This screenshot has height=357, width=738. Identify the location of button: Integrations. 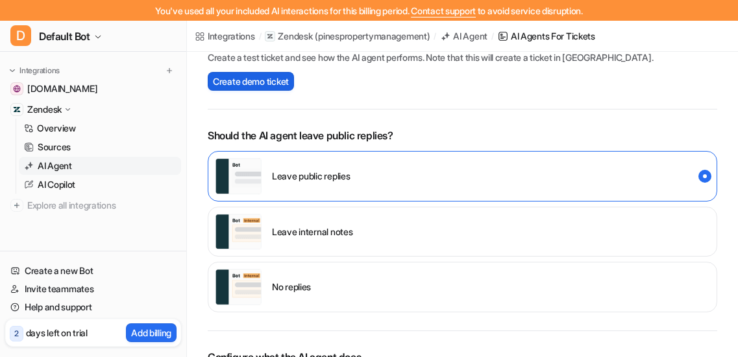
(34, 71).